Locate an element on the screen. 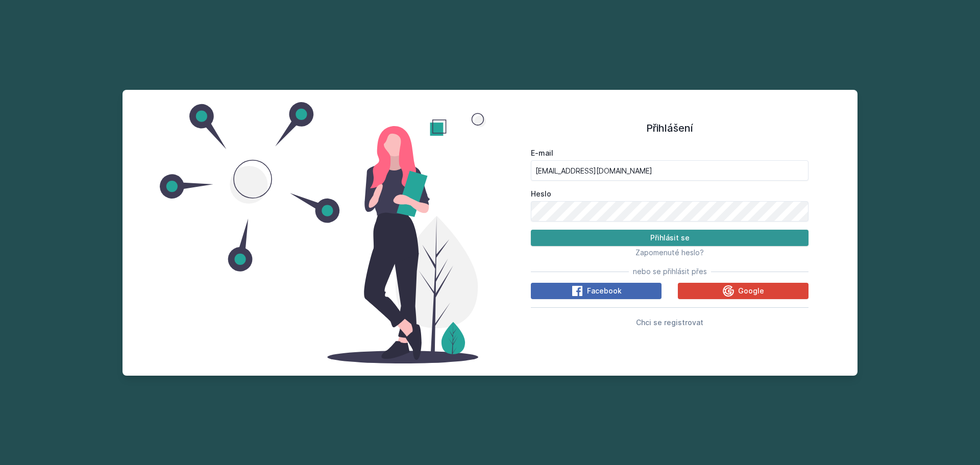  h1: Přihlášení is located at coordinates (670, 129).